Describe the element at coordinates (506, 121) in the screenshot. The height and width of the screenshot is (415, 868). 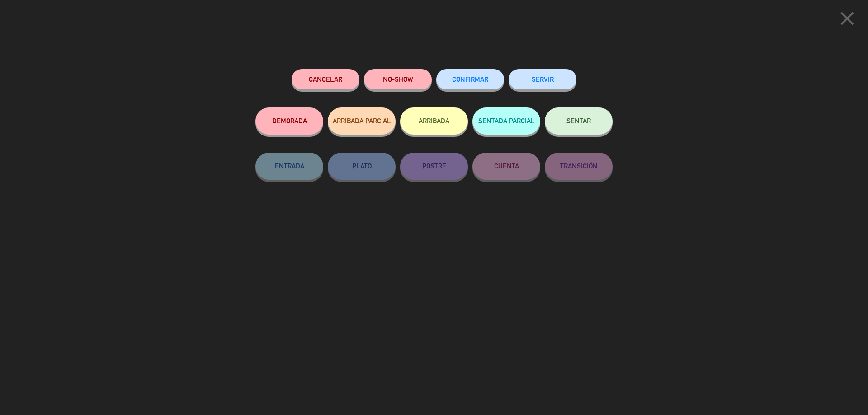
I see `button: SENTADA PARCIAL` at that location.